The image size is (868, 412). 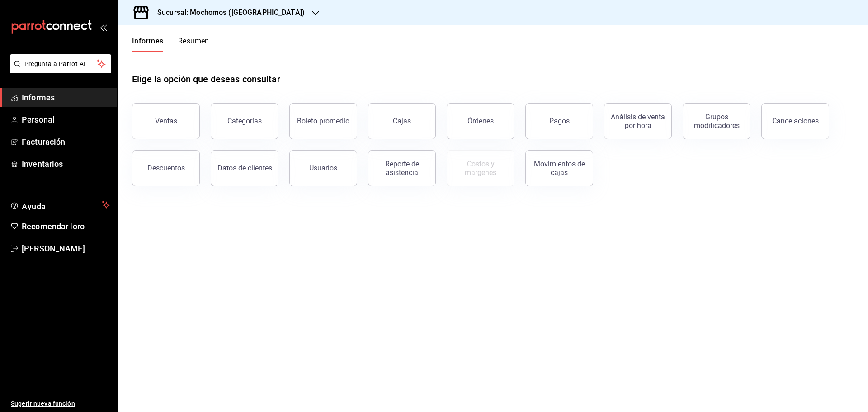 I want to click on button: Grupos modificadores, so click(x=717, y=121).